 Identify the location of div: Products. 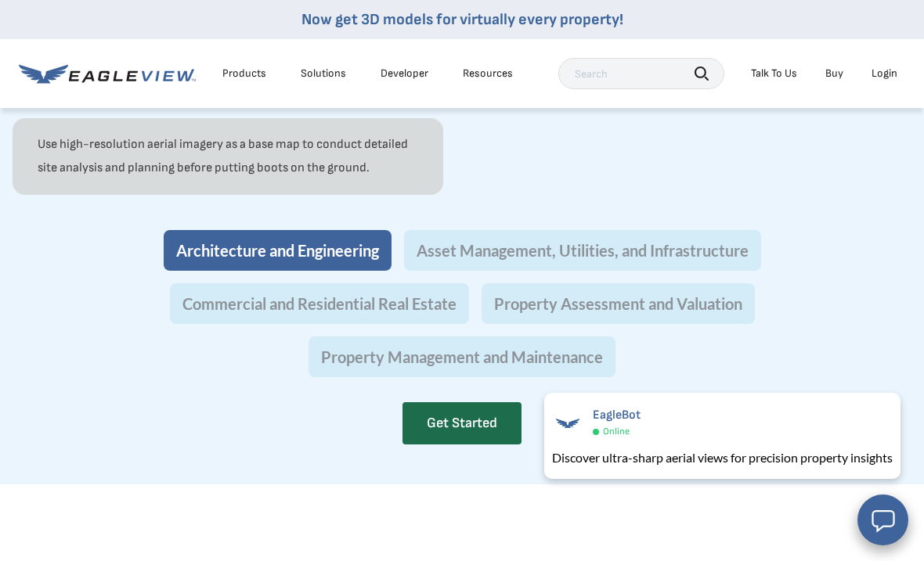
(245, 73).